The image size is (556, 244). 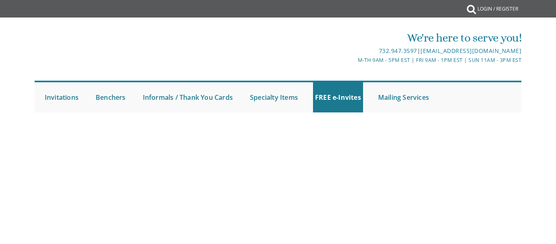 What do you see at coordinates (111, 97) in the screenshot?
I see `a: Benchers` at bounding box center [111, 97].